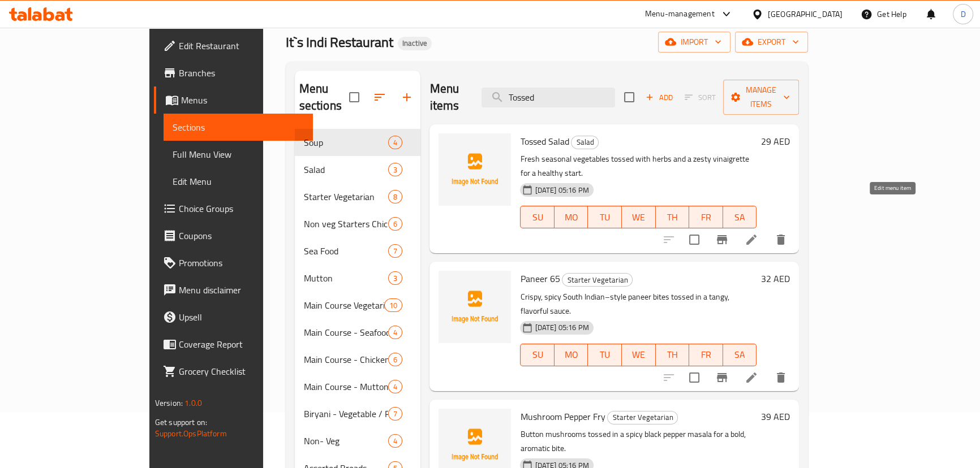  Describe the element at coordinates (562, 417) in the screenshot. I see `span: Mushroom Pepper Fry` at that location.